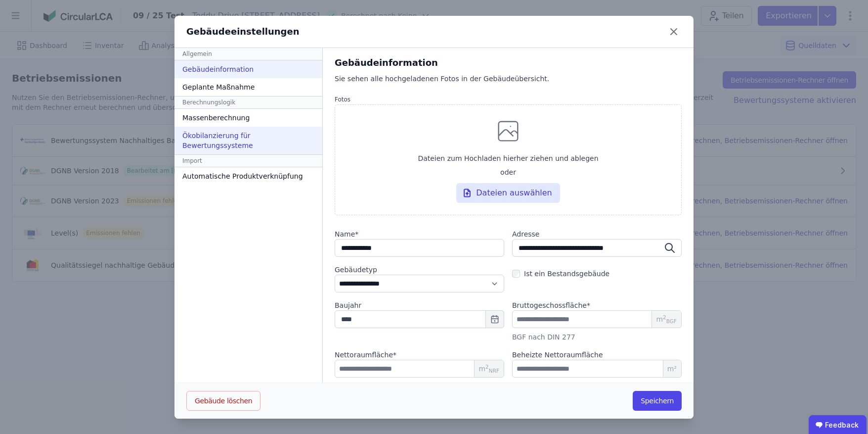 The width and height of the screenshot is (868, 434). What do you see at coordinates (419, 269) in the screenshot?
I see `label: Gebäudetyp` at bounding box center [419, 269].